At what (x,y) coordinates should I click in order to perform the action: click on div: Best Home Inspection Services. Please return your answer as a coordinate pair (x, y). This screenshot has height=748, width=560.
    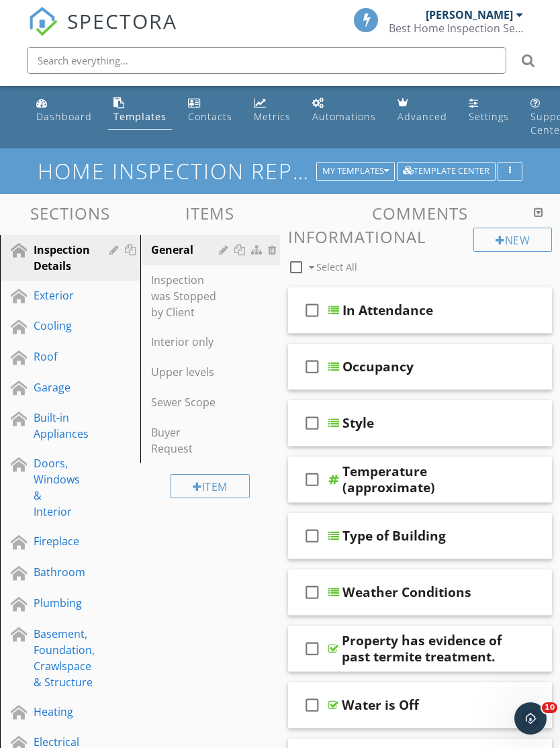
    Looking at the image, I should click on (456, 28).